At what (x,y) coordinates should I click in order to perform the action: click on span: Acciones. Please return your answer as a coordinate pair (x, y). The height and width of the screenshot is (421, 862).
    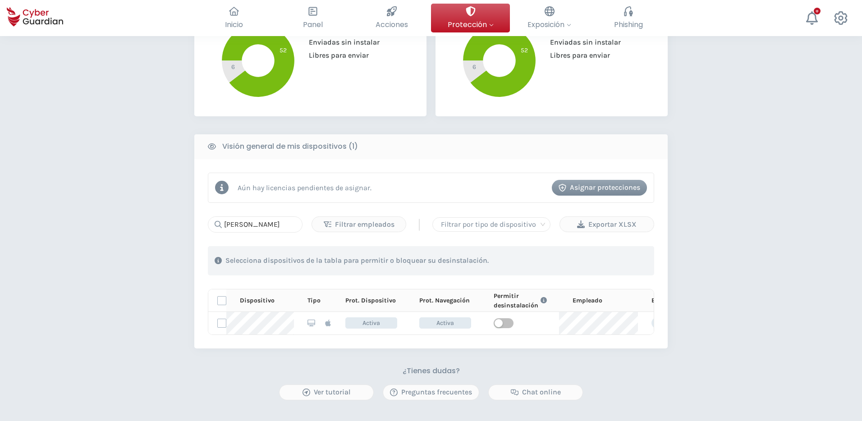
    Looking at the image, I should click on (392, 24).